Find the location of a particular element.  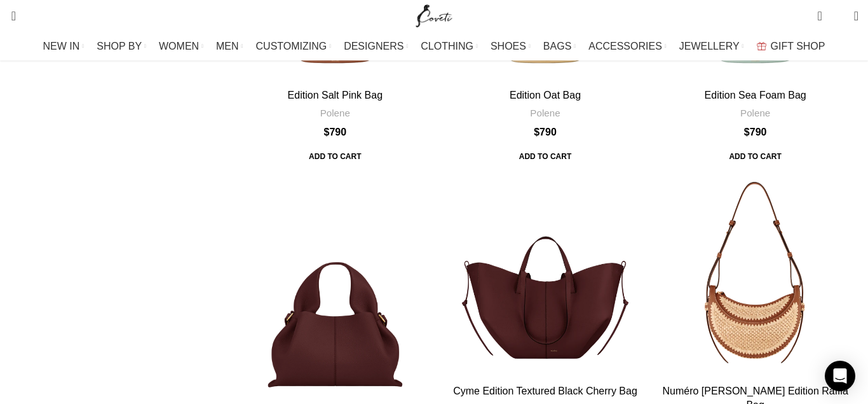

a: CLOTHING is located at coordinates (449, 46).